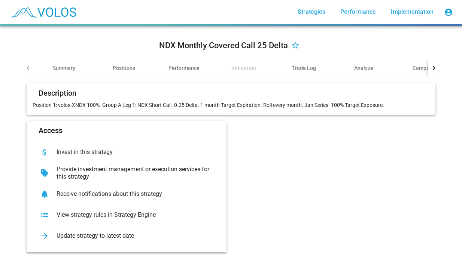  Describe the element at coordinates (311, 12) in the screenshot. I see `span: Strategies` at that location.